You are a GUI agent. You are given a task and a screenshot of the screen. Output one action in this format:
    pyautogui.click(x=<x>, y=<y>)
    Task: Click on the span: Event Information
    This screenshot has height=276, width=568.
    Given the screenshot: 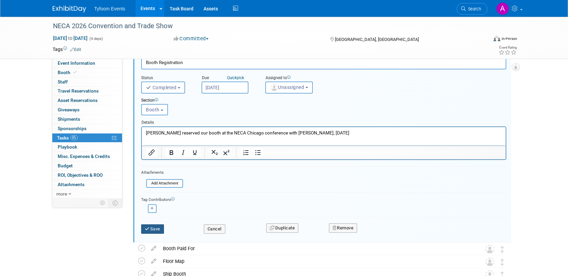 What is the action you would take?
    pyautogui.click(x=76, y=63)
    